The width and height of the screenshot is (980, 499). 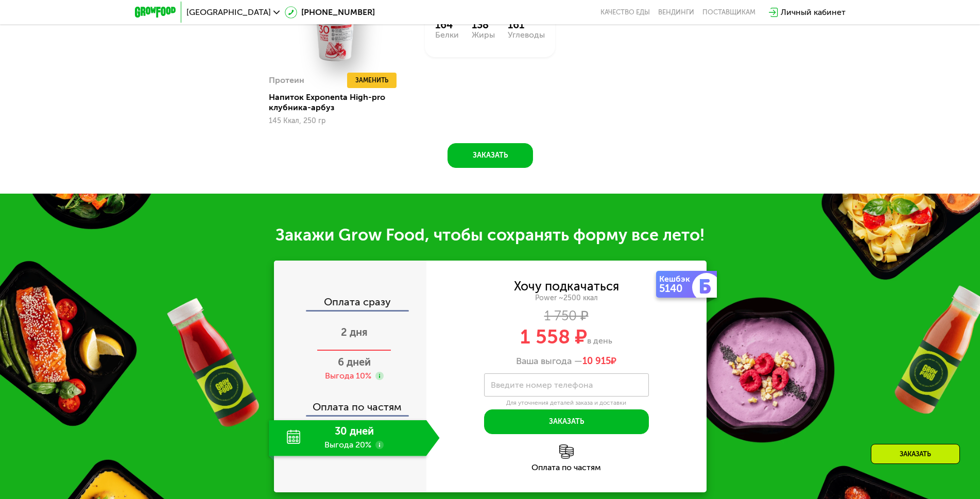 I want to click on label: Введите номер телефона, so click(x=542, y=384).